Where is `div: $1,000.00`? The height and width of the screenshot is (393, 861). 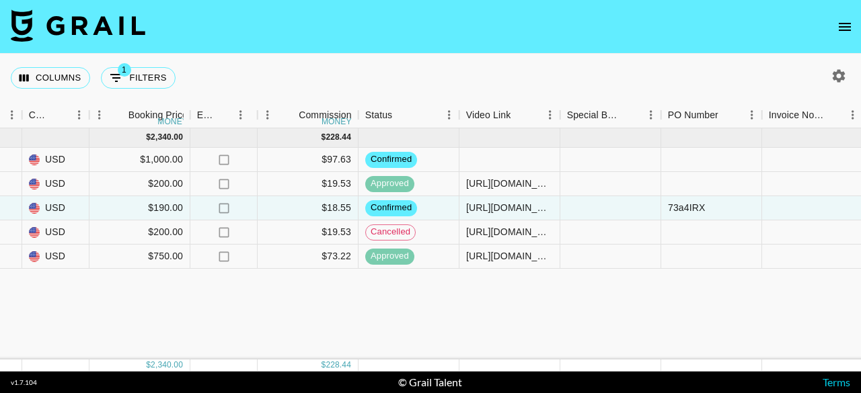
div: $1,000.00 is located at coordinates (140, 160).